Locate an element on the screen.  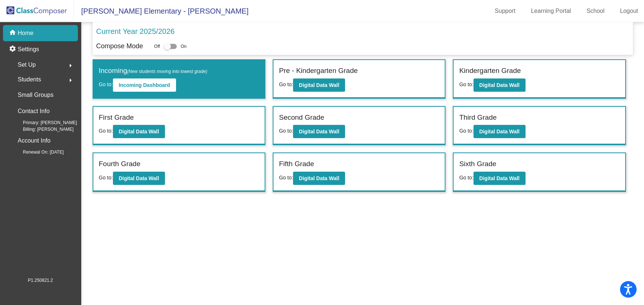
p: Current Year 2025/2026 is located at coordinates (136, 31).